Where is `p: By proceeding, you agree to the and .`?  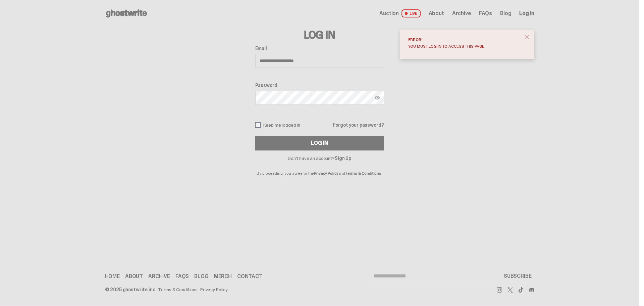
p: By proceeding, you agree to the and . is located at coordinates (319, 168).